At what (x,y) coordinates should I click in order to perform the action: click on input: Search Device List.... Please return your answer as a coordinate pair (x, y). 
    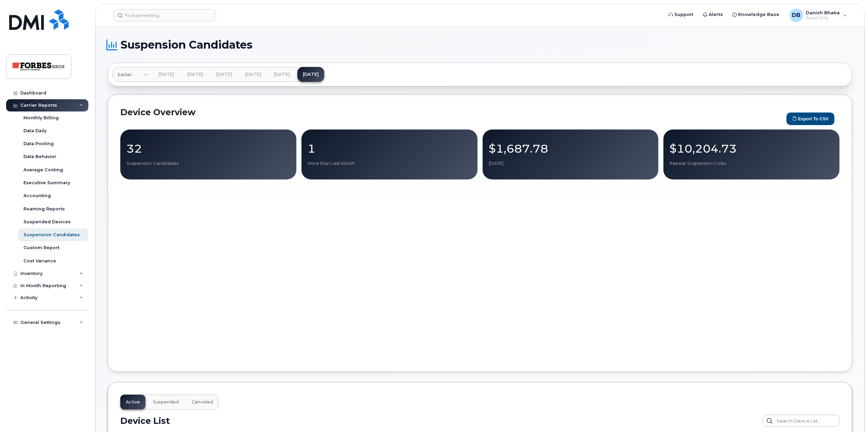
    Looking at the image, I should click on (802, 421).